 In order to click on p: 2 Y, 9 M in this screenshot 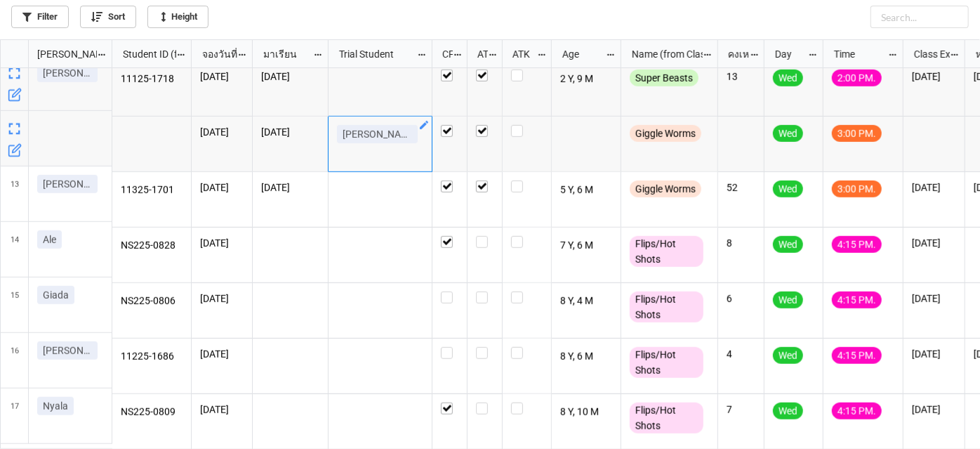, I will do `click(586, 79)`.